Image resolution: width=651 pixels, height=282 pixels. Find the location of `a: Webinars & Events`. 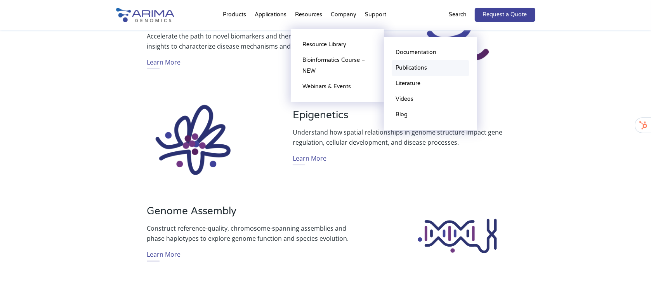

a: Webinars & Events is located at coordinates (338, 87).